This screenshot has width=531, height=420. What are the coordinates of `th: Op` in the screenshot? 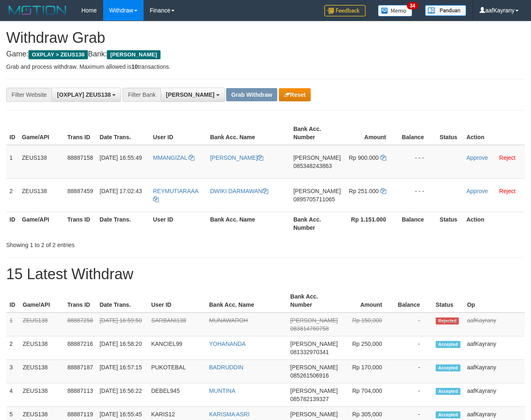 It's located at (494, 301).